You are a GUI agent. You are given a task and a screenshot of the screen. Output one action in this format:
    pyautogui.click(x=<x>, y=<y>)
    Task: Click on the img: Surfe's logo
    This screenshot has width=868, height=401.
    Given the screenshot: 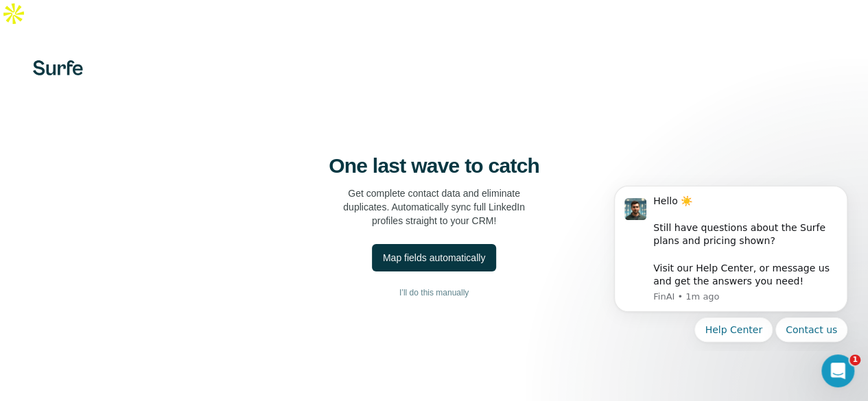 What is the action you would take?
    pyautogui.click(x=58, y=67)
    